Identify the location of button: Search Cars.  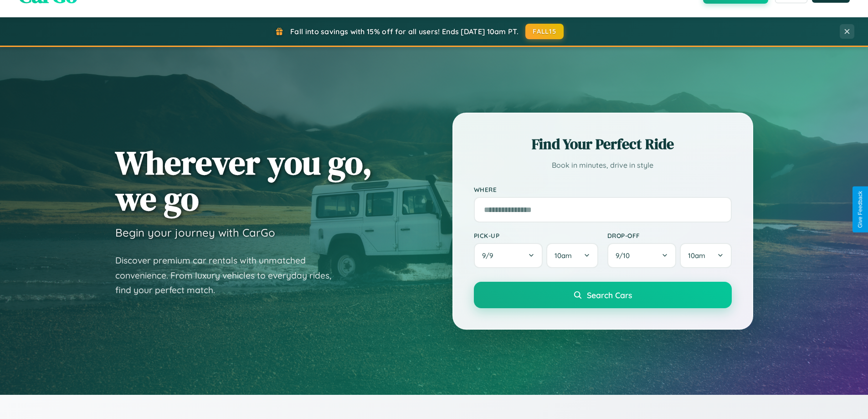
(603, 295).